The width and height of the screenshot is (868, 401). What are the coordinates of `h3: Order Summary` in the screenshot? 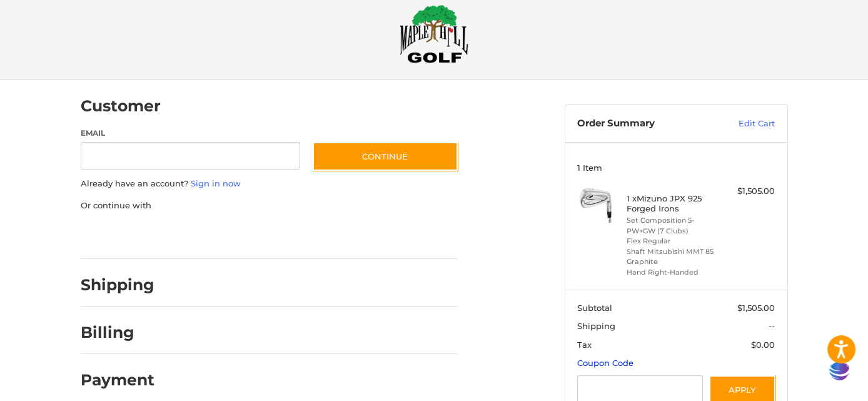 It's located at (644, 124).